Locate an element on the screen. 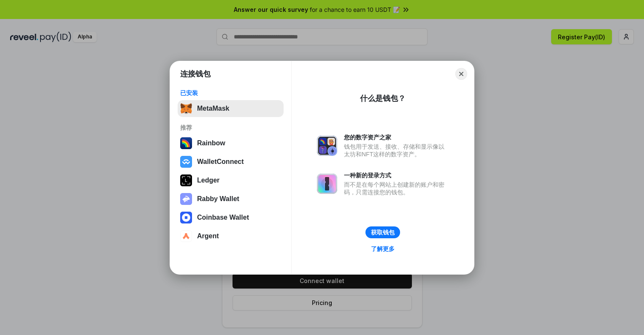 The height and width of the screenshot is (335, 644). button: MetaMask is located at coordinates (230, 109).